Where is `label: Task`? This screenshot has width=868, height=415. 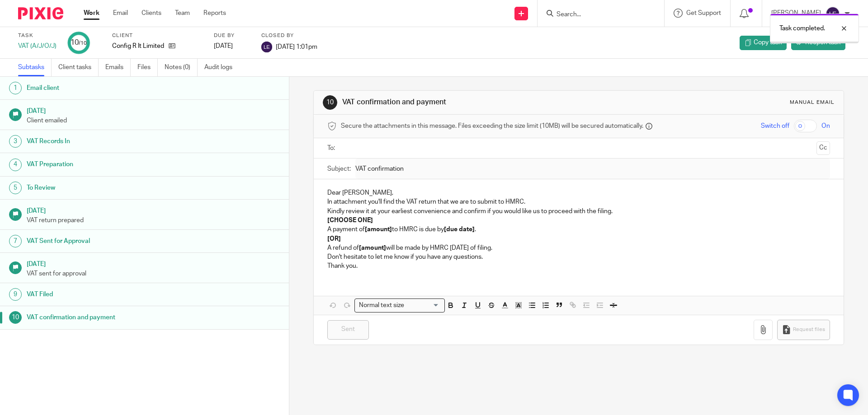
label: Task is located at coordinates (37, 35).